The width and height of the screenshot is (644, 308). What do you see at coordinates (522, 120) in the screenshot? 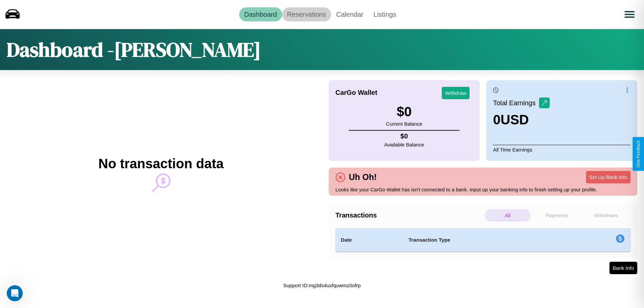
I see `h3: 0 USD` at bounding box center [522, 120].